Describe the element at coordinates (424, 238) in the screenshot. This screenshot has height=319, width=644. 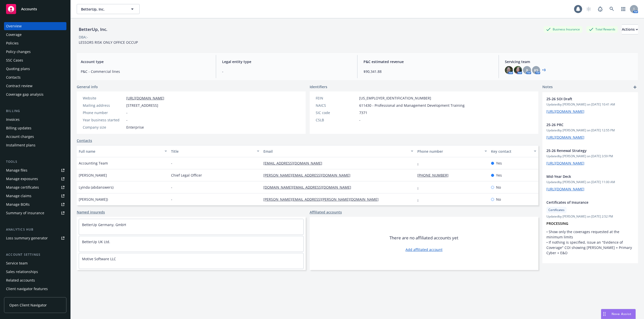
I see `span: There are no affiliated accounts yet` at that location.